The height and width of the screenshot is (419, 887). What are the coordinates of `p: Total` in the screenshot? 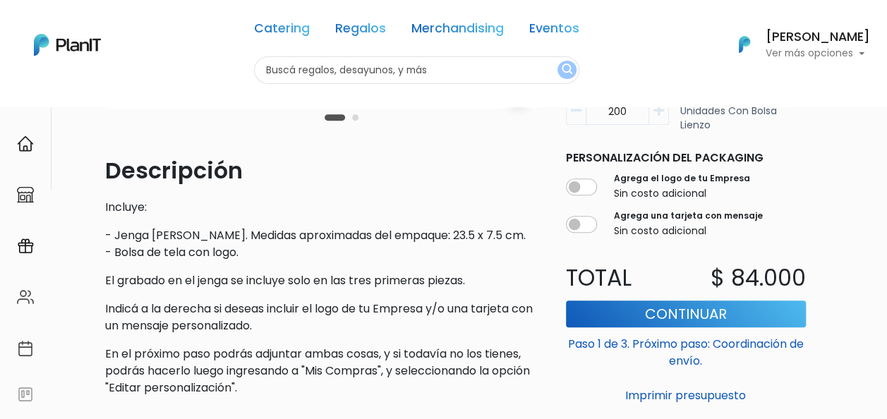 It's located at (622, 278).